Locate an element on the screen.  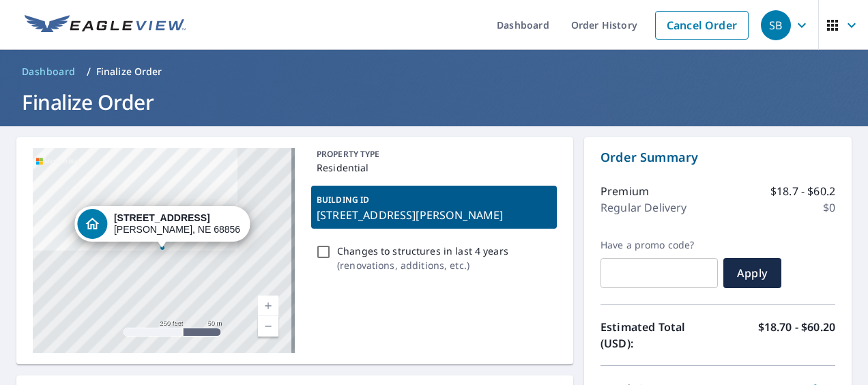
a: Cancel Order is located at coordinates (701, 25).